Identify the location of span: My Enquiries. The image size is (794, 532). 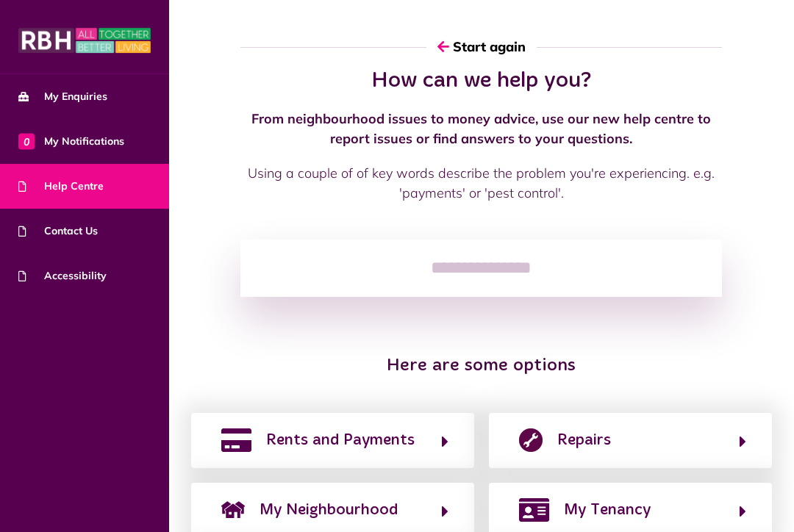
(62, 97).